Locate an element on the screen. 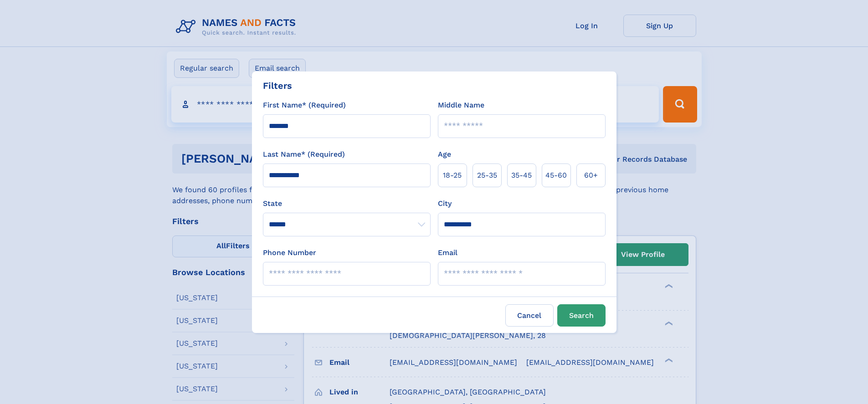  label: Email is located at coordinates (447, 253).